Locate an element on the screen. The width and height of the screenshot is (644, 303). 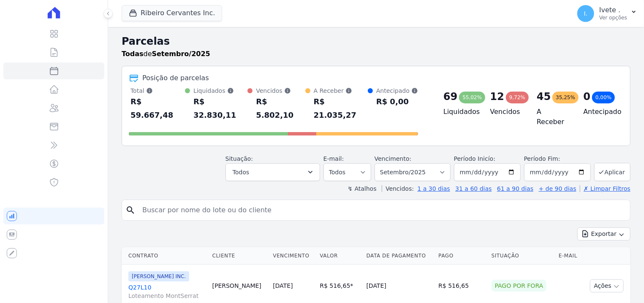
div: R$ 21.035,27 is located at coordinates (341, 108).